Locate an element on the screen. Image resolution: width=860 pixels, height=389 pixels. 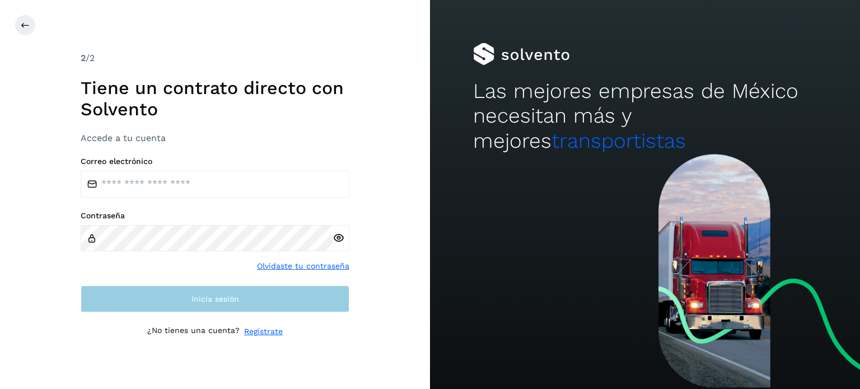
span: transportistas is located at coordinates (619, 141).